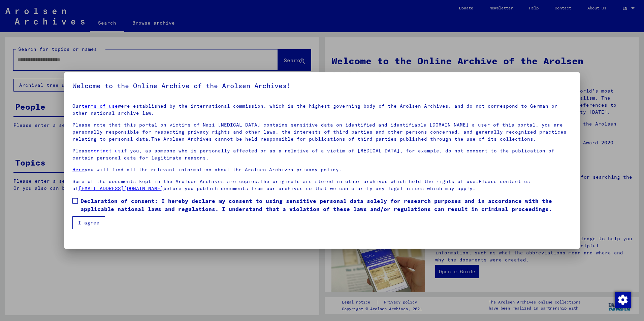 This screenshot has width=644, height=321. I want to click on a: terms of use, so click(100, 106).